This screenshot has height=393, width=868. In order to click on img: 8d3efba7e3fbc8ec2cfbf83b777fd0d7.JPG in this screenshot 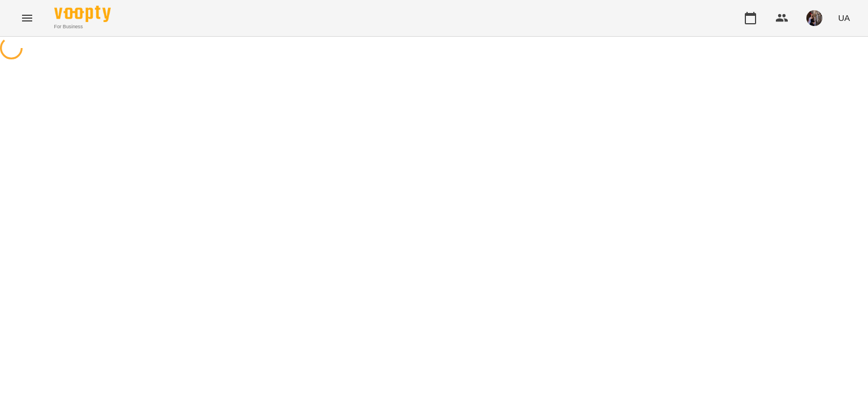, I will do `click(814, 18)`.